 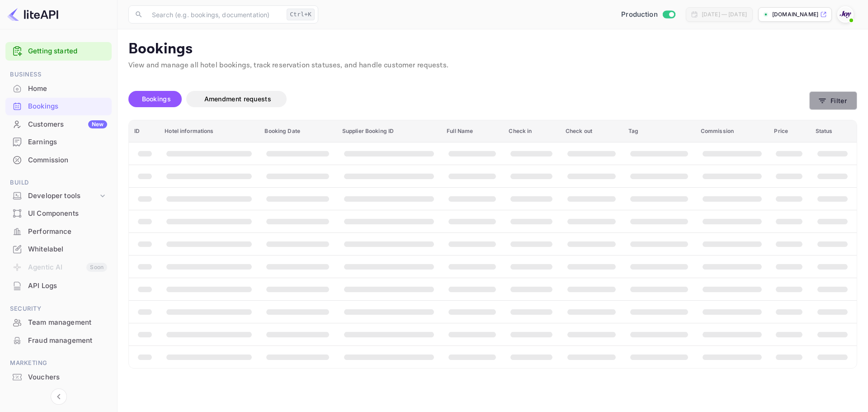 What do you see at coordinates (493, 66) in the screenshot?
I see `p: View and manage all hotel bookings, track reservation statuses, and handle customer requests.` at bounding box center [493, 66].